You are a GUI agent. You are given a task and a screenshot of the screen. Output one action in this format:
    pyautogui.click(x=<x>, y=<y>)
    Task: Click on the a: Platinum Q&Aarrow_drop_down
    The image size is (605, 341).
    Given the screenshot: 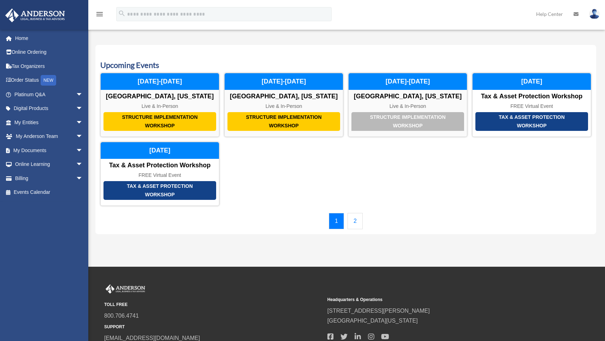 What is the action you would take?
    pyautogui.click(x=49, y=94)
    